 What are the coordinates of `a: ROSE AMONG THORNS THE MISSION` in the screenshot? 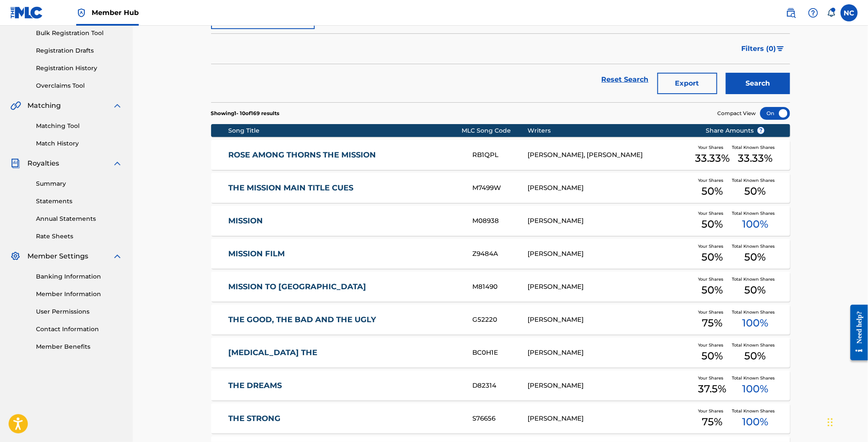 It's located at (345, 155).